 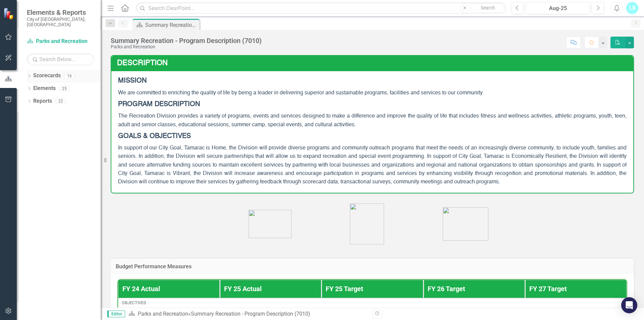 I want to click on span: Editor, so click(x=116, y=314).